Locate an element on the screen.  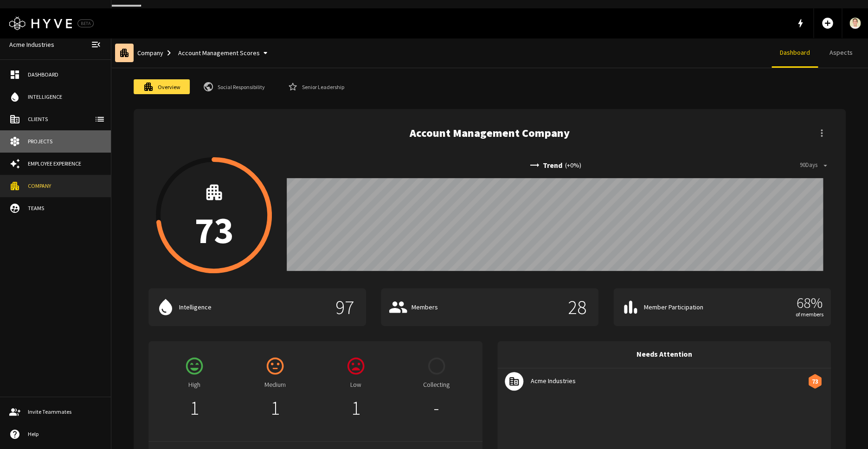
div: Help is located at coordinates (65, 434).